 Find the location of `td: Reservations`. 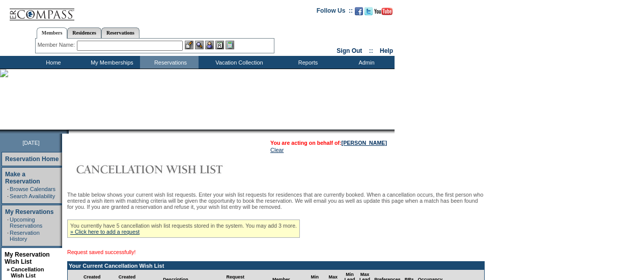

td: Reservations is located at coordinates (169, 62).